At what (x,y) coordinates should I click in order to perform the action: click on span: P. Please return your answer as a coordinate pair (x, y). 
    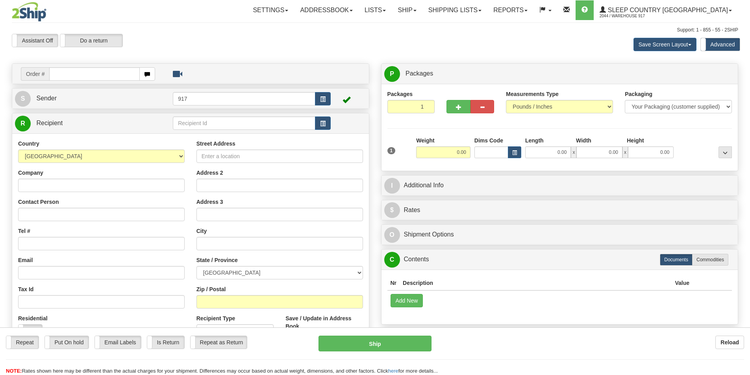
    Looking at the image, I should click on (392, 74).